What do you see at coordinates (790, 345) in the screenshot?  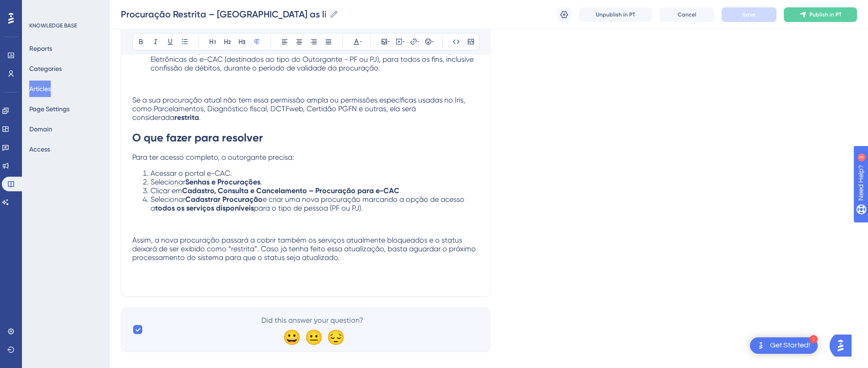 I see `div: Get Started!` at bounding box center [790, 345].